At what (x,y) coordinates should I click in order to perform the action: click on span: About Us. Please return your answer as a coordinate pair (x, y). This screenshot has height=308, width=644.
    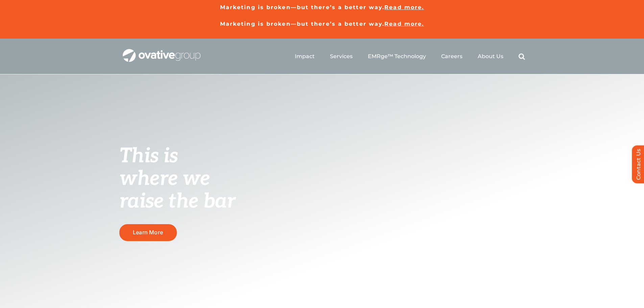
    Looking at the image, I should click on (491, 56).